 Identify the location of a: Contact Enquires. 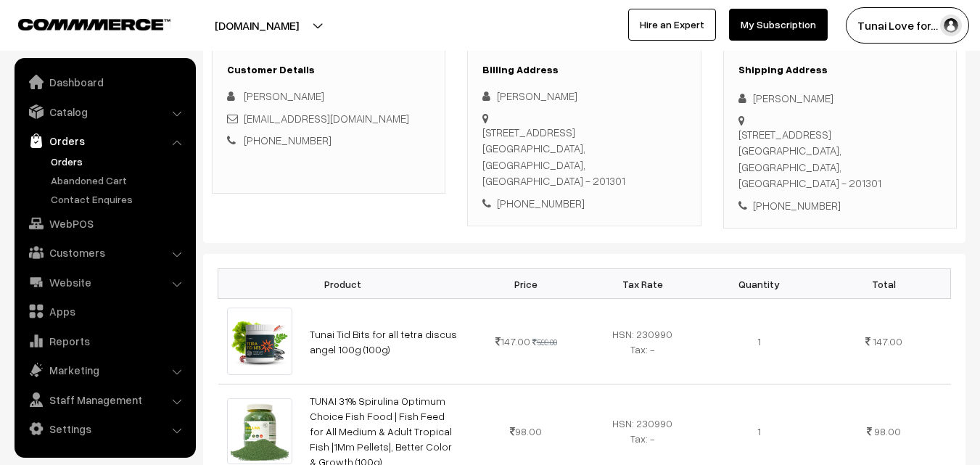
(119, 199).